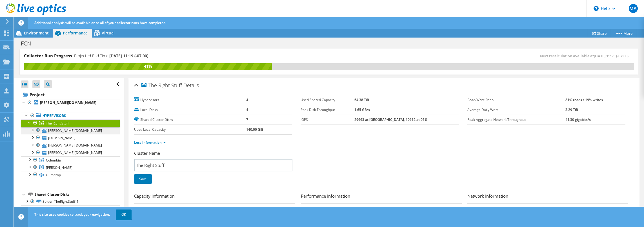  Describe the element at coordinates (70, 209) in the screenshot. I see `a: Snoopy_TheRightStuff_1` at that location.